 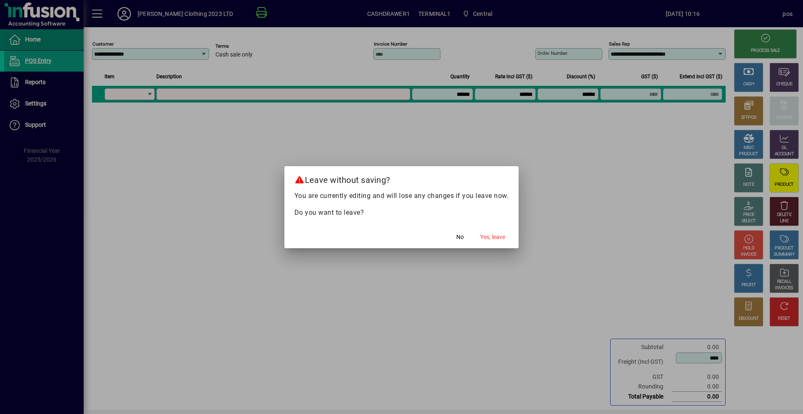 What do you see at coordinates (493, 237) in the screenshot?
I see `span: Yes, leave` at bounding box center [493, 237].